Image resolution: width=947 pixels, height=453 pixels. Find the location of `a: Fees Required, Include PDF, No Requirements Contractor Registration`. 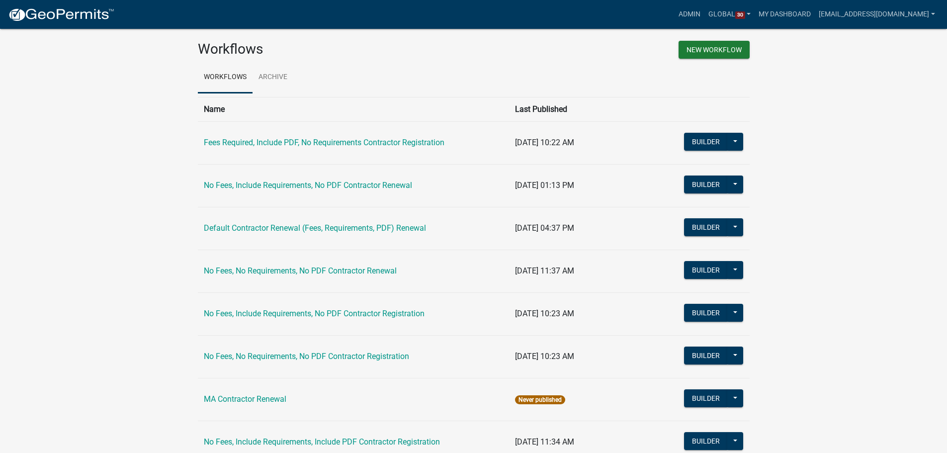

a: Fees Required, Include PDF, No Requirements Contractor Registration is located at coordinates (324, 142).